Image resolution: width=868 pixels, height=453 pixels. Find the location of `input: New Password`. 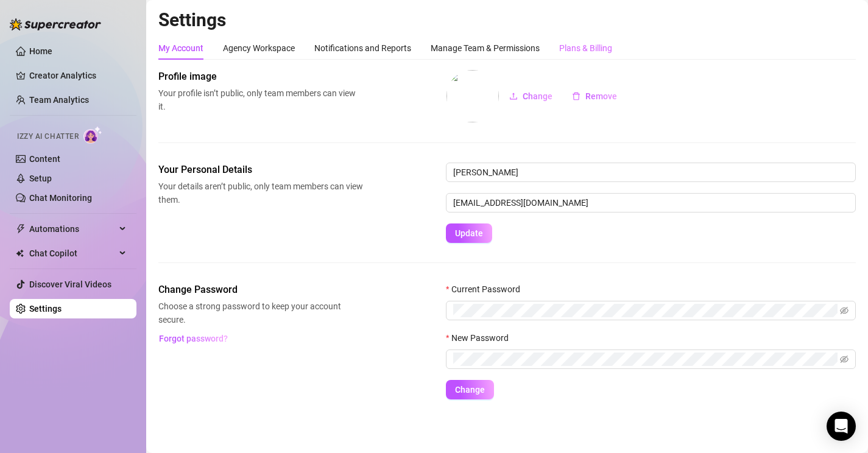

input: New Password is located at coordinates (645, 359).